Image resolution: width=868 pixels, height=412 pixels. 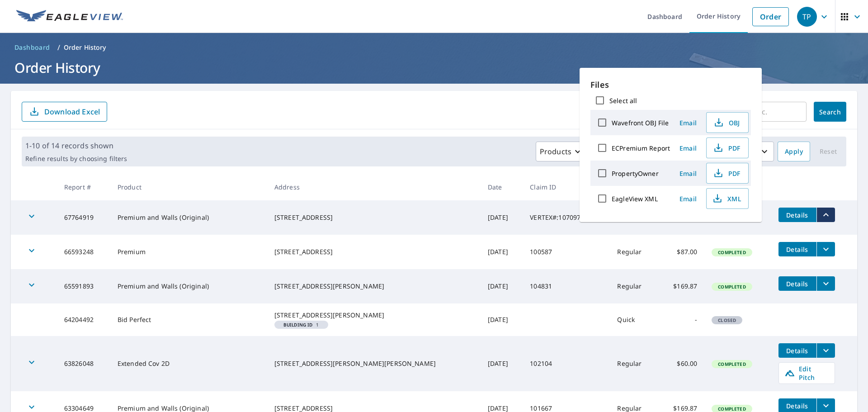 I want to click on th: Claim ID, so click(x=566, y=187).